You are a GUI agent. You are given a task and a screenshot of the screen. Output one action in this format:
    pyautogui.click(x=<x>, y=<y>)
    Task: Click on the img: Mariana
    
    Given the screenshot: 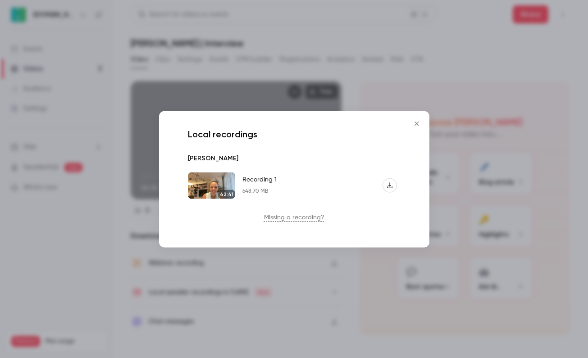 What is the action you would take?
    pyautogui.click(x=211, y=185)
    